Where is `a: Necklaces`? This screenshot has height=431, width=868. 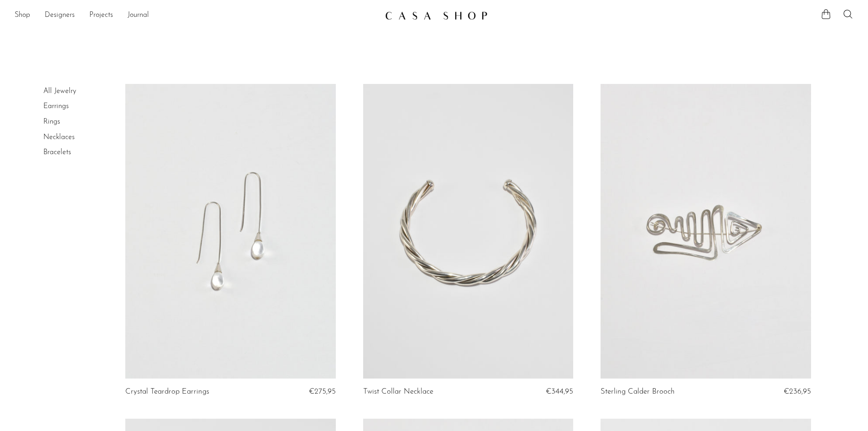
a: Necklaces is located at coordinates (58, 137).